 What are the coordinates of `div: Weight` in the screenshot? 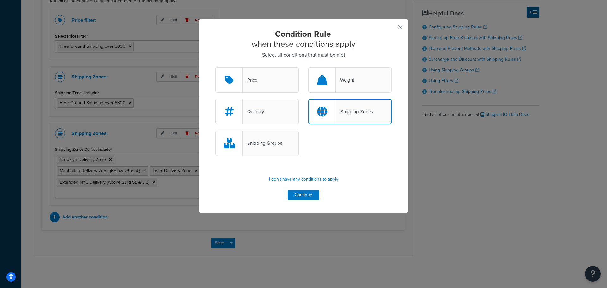 It's located at (345, 80).